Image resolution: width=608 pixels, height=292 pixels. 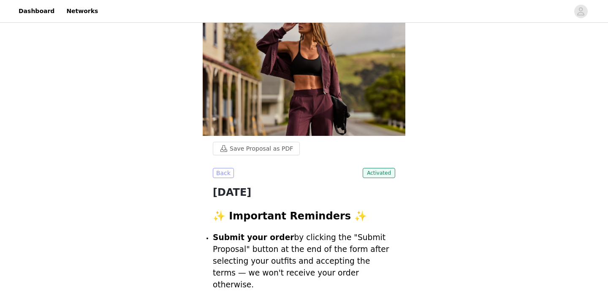 What do you see at coordinates (290, 216) in the screenshot?
I see `strong: ✨ Important Reminders ✨` at bounding box center [290, 216].